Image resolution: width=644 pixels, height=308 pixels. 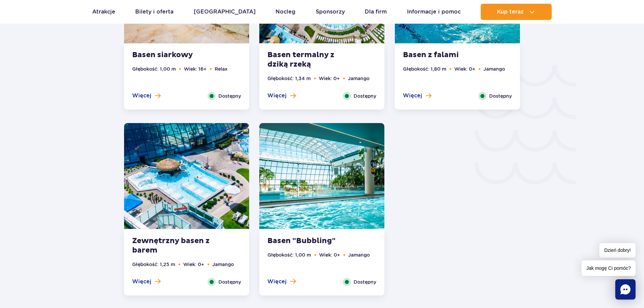 I want to click on strong: Basen "Bubbling", so click(x=308, y=241).